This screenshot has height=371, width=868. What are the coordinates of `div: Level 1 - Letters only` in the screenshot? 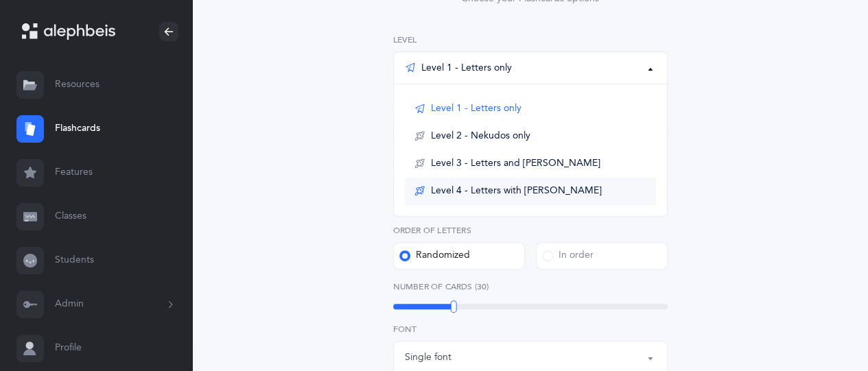 It's located at (459, 68).